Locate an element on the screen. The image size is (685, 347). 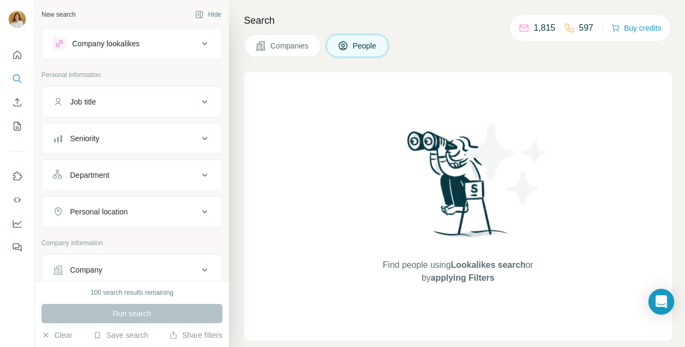
span: Find people using or by is located at coordinates (458, 271).